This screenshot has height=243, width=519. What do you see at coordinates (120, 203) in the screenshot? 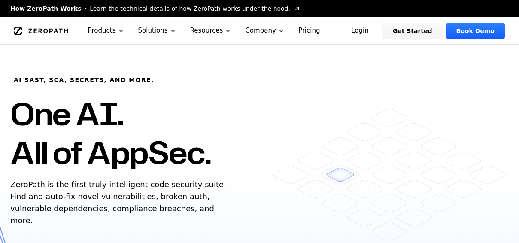
I see `p: ZeroPath is the first truly intelligent code security suite. Find and auto-fix novel vulnerabilit...` at bounding box center [120, 203].